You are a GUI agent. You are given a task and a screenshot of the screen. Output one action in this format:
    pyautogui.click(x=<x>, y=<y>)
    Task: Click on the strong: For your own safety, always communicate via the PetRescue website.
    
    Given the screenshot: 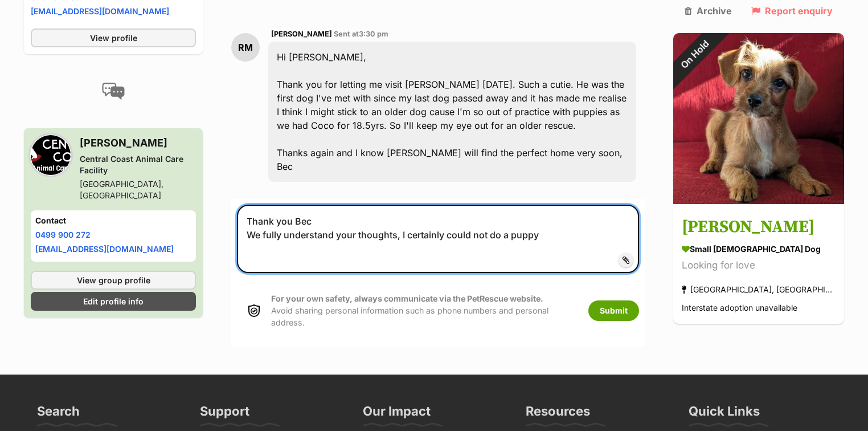 What is the action you would take?
    pyautogui.click(x=407, y=298)
    